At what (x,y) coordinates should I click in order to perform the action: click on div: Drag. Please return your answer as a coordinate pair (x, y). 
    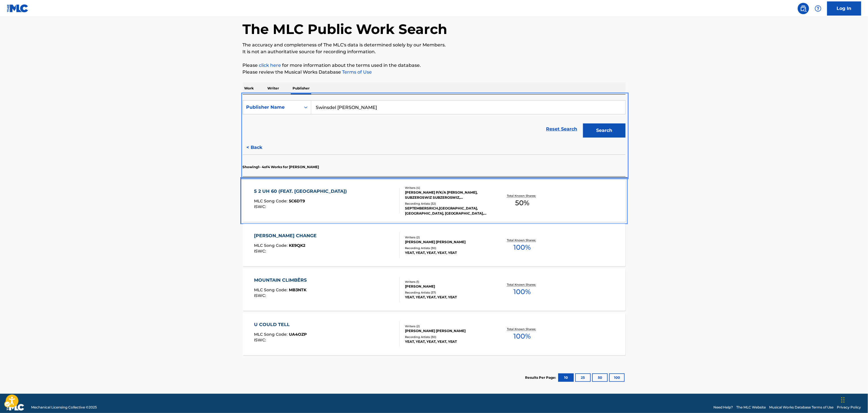
    Looking at the image, I should click on (843, 400).